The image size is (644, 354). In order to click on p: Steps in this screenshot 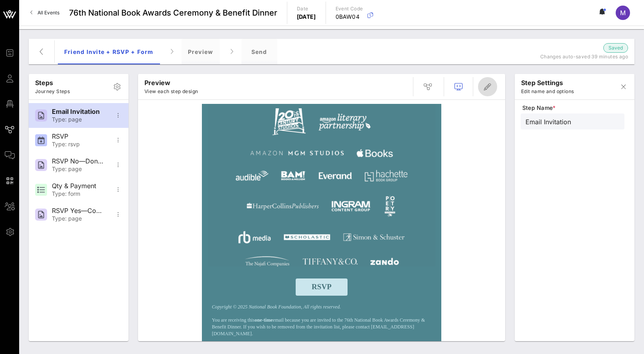, I will do `click(52, 83)`.